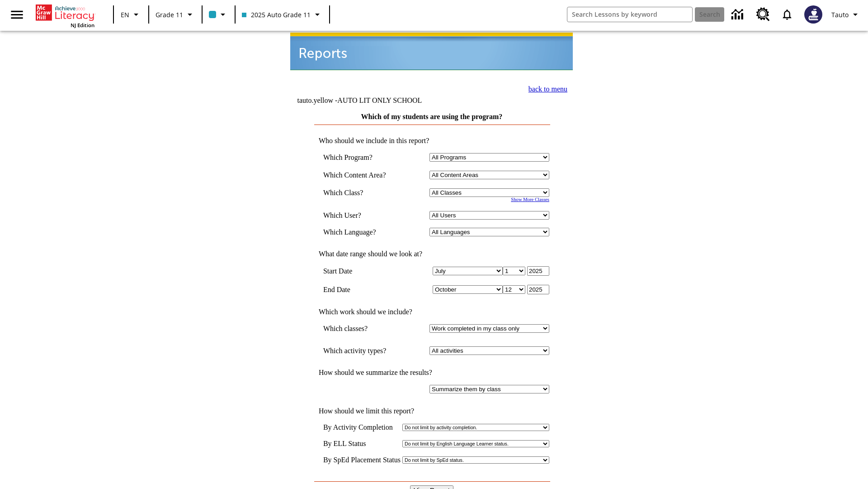 This screenshot has width=868, height=489. Describe the element at coordinates (432, 411) in the screenshot. I see `td: How should we limit this report?` at that location.